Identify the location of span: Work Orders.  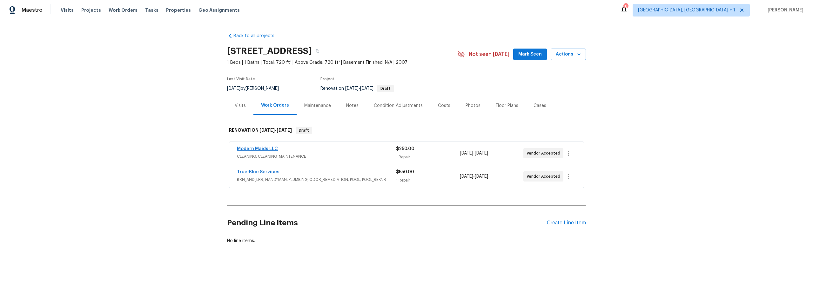
(123, 10).